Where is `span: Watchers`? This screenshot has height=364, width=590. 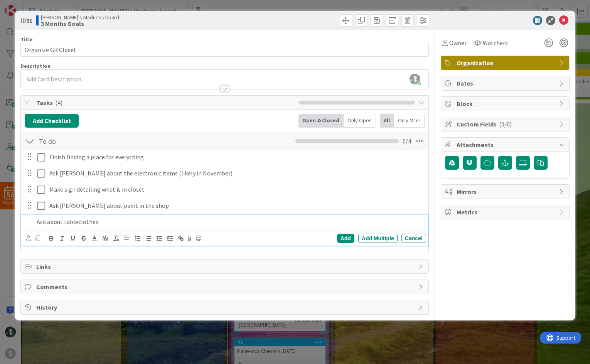 span: Watchers is located at coordinates (495, 43).